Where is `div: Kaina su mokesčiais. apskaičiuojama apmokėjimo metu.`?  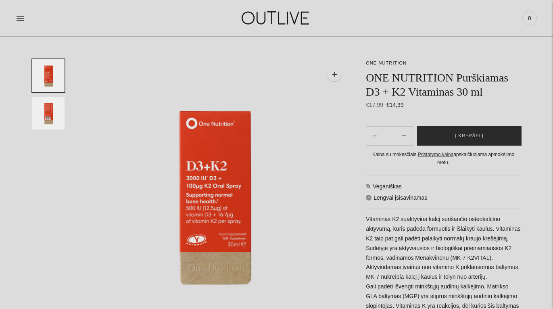 div: Kaina su mokesčiais. apskaičiuojama apmokėjimo metu. is located at coordinates (443, 158).